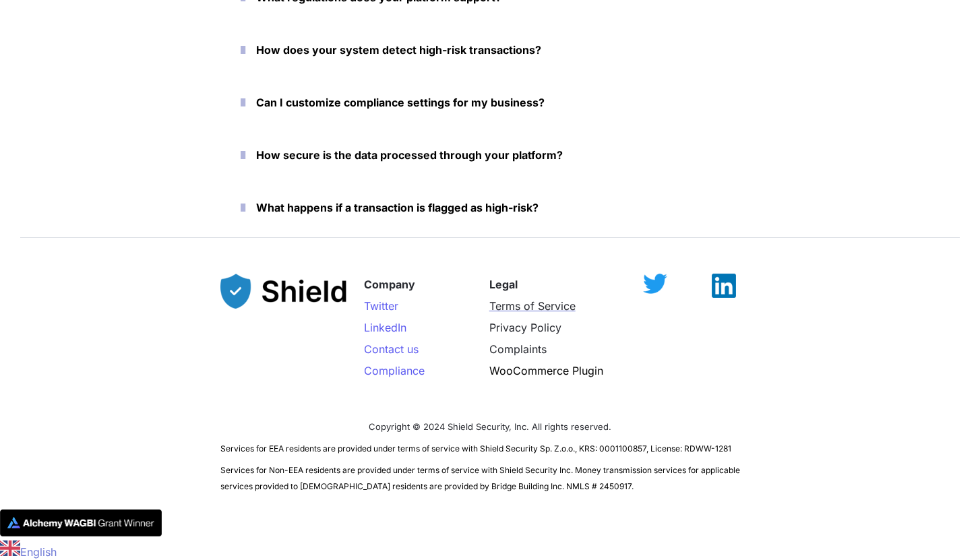  I want to click on strong: How secure is the data processed through your platform?, so click(410, 155).